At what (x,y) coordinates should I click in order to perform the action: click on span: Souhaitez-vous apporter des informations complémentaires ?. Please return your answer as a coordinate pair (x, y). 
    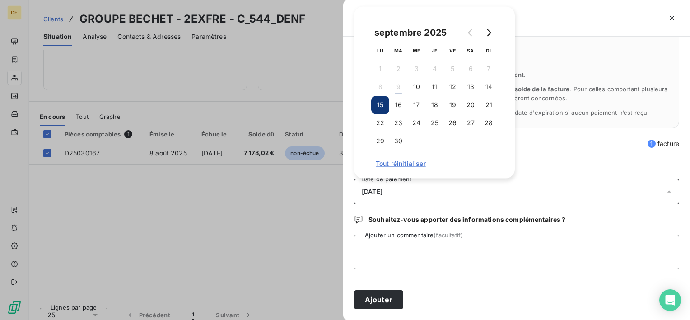
    Looking at the image, I should click on (467, 220).